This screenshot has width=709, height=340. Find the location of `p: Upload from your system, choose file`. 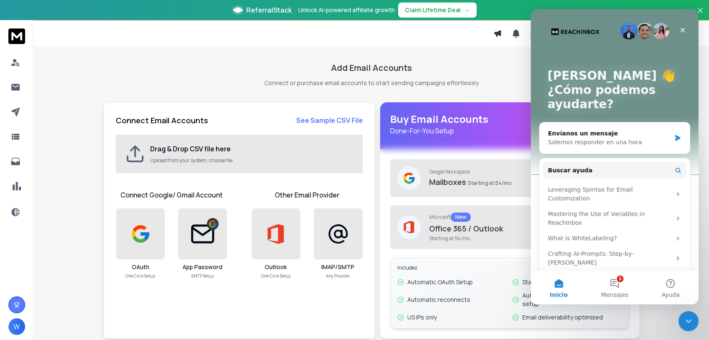

p: Upload from your system, choose file is located at coordinates (252, 161).